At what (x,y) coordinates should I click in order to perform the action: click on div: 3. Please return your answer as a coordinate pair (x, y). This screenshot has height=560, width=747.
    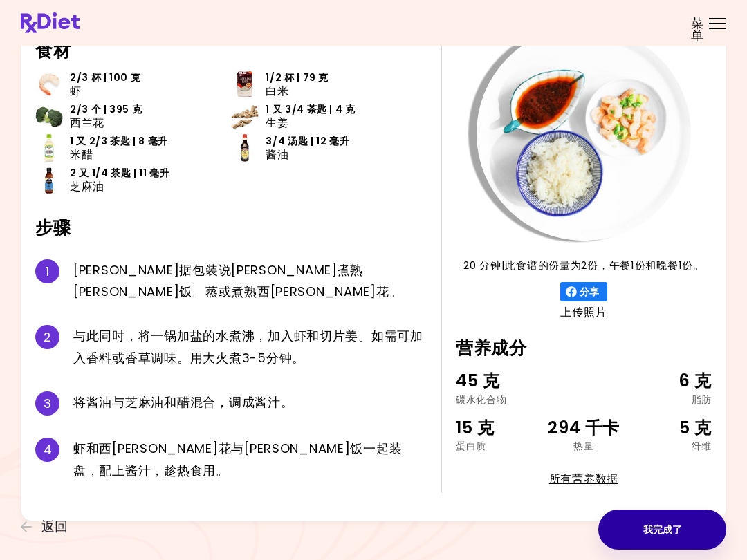
    Looking at the image, I should click on (47, 403).